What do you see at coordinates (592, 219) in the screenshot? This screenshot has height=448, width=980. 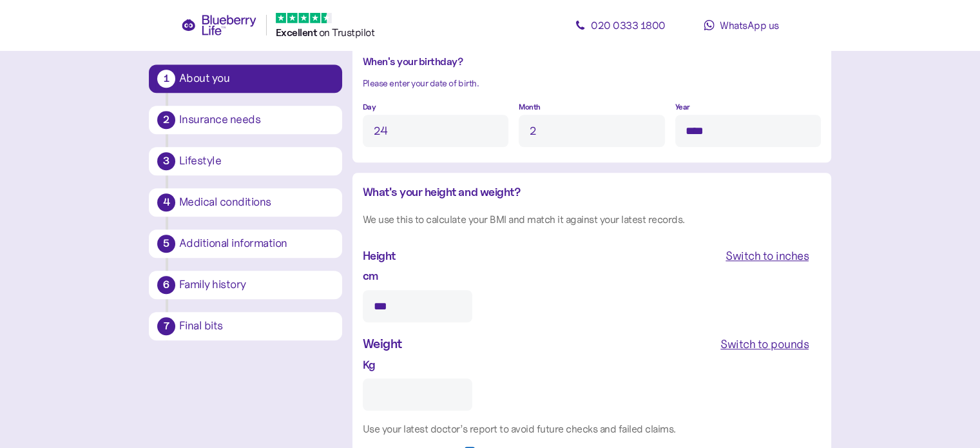 I see `div: We use this to calculate your BMI and match it against your latest records.` at bounding box center [592, 219].